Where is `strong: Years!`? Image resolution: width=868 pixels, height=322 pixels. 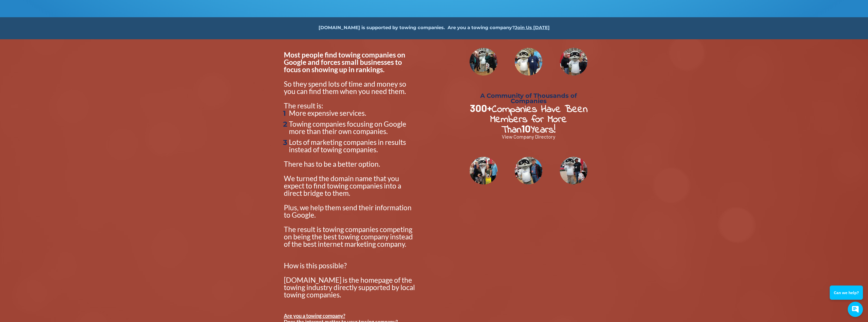 strong: Years! is located at coordinates (544, 130).